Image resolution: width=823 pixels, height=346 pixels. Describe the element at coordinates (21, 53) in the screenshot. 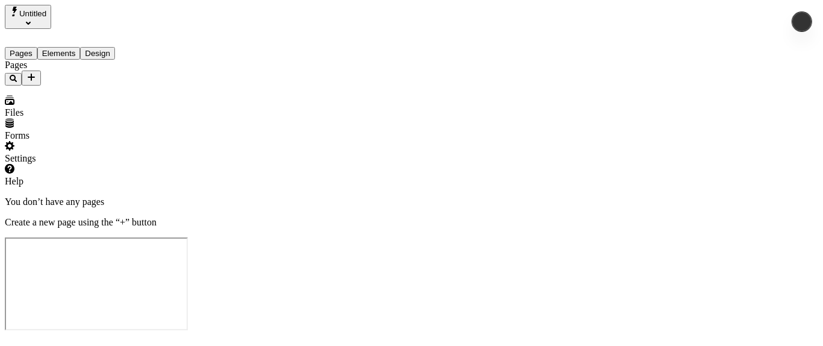

I see `button: Pages` at that location.